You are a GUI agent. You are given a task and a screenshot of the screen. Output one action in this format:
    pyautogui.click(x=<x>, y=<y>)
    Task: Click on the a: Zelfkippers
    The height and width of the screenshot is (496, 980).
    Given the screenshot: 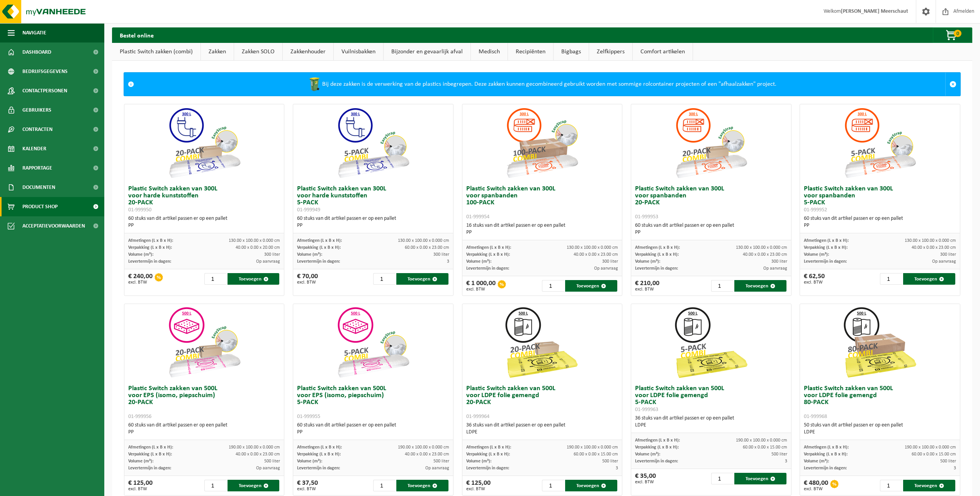 What is the action you would take?
    pyautogui.click(x=611, y=52)
    